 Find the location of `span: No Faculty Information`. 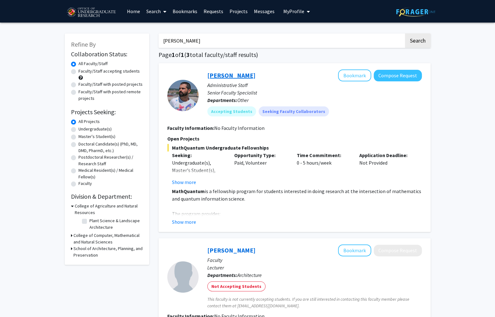

span: No Faculty Information is located at coordinates (239, 128).